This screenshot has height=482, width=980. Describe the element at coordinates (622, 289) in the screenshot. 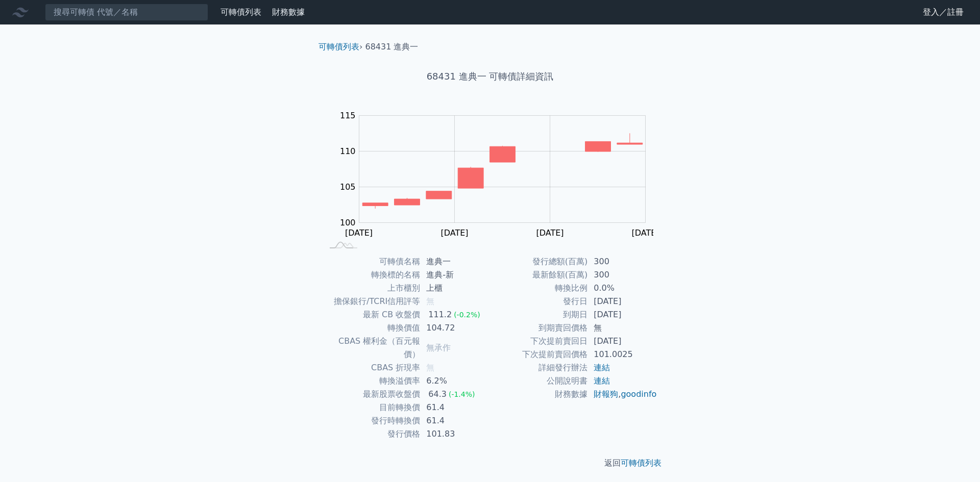

I see `td: 0.0%` at that location.